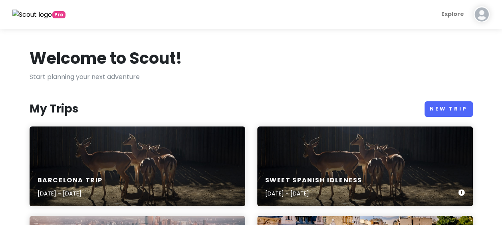  I want to click on h1: Welcome to Scout!, so click(106, 58).